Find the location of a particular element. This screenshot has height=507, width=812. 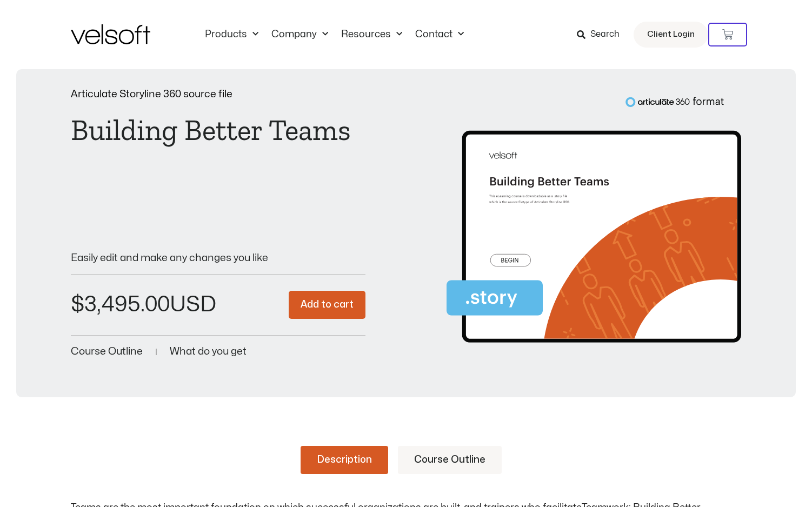

p: Easily edit and make any changes you like is located at coordinates (218, 258).